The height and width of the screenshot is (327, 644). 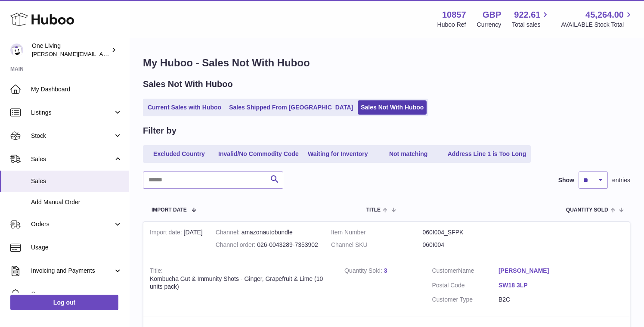 I want to click on span: Title, so click(x=373, y=210).